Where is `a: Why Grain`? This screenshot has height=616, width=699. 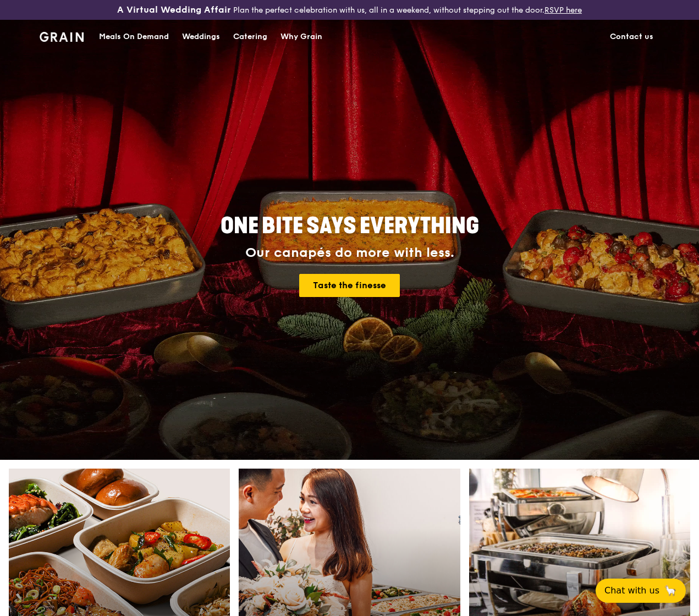 a: Why Grain is located at coordinates (301, 37).